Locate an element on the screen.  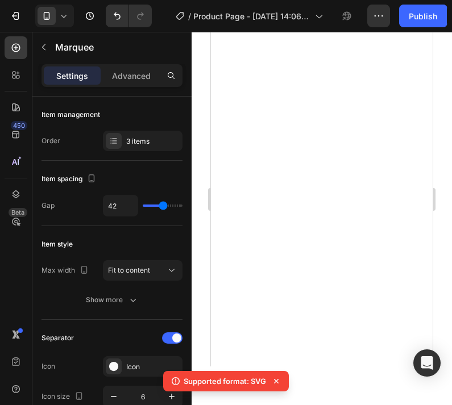
div: Max width is located at coordinates (66, 270).